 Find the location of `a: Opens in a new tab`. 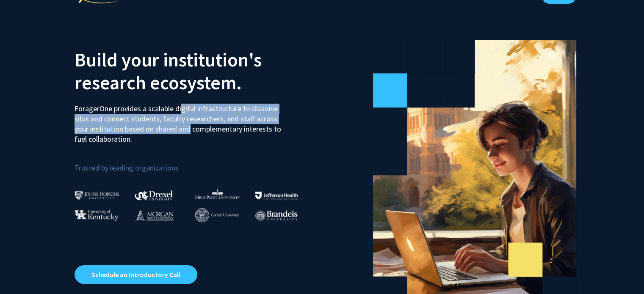

a: Opens in a new tab is located at coordinates (136, 274).